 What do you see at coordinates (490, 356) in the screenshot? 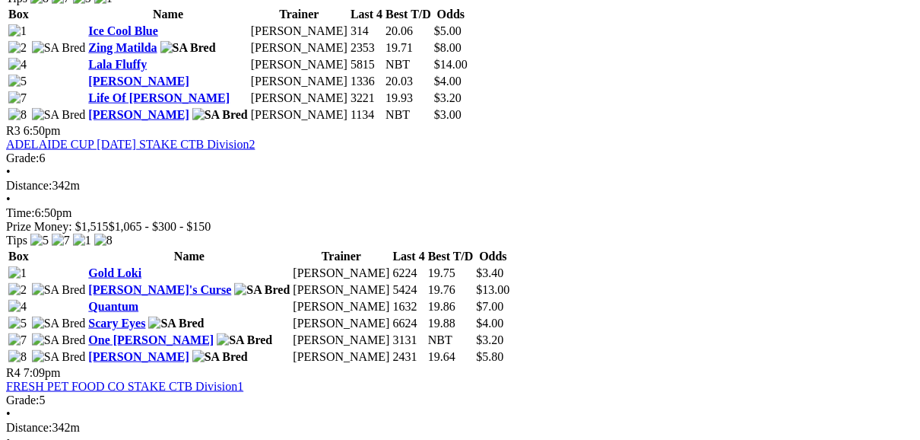
I see `span: $5.80` at bounding box center [490, 356].